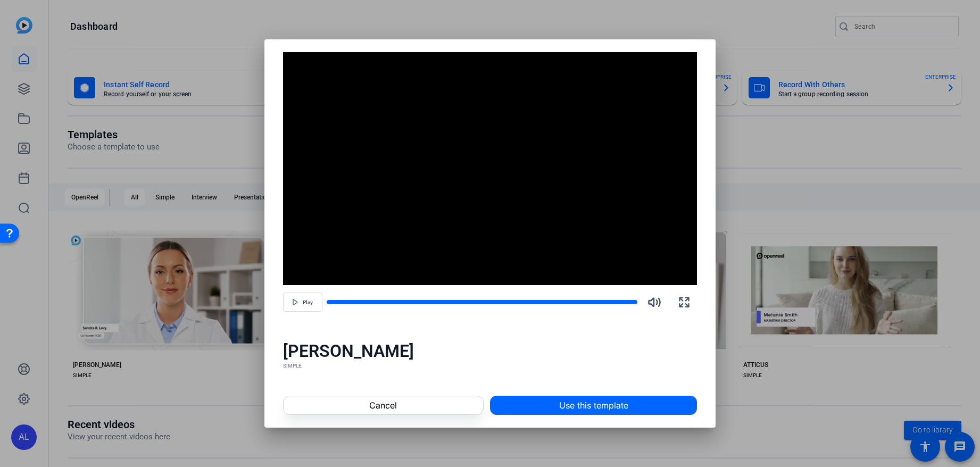 This screenshot has height=467, width=980. What do you see at coordinates (655, 302) in the screenshot?
I see `button: Mute` at bounding box center [655, 302].